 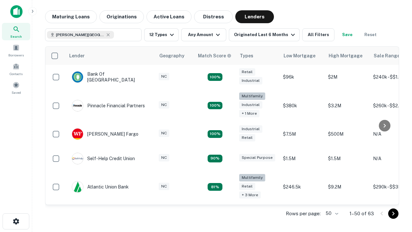 I want to click on div: Chat Widget, so click(x=396, y=175).